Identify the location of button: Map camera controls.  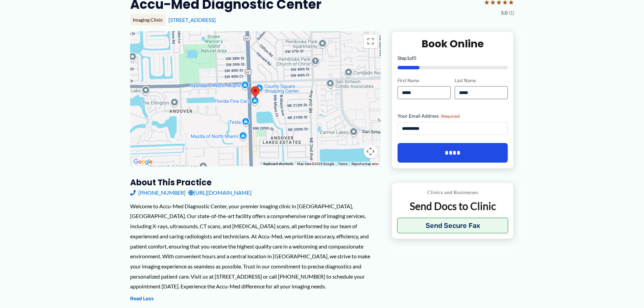
(371, 151).